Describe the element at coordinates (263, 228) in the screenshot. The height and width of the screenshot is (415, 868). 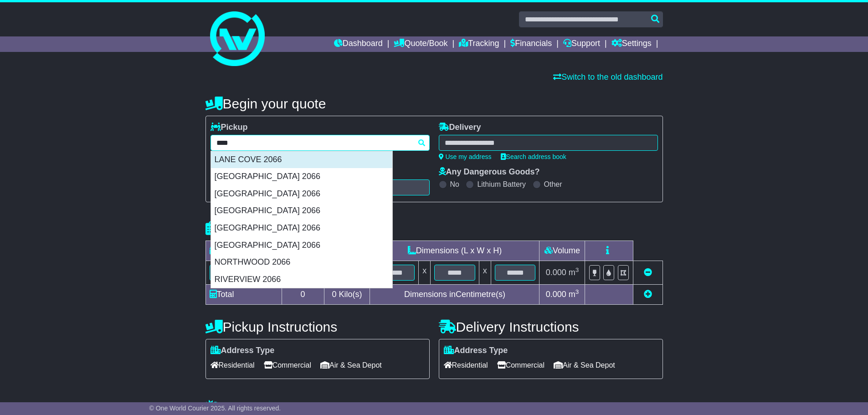
I see `h4: Package details |` at that location.